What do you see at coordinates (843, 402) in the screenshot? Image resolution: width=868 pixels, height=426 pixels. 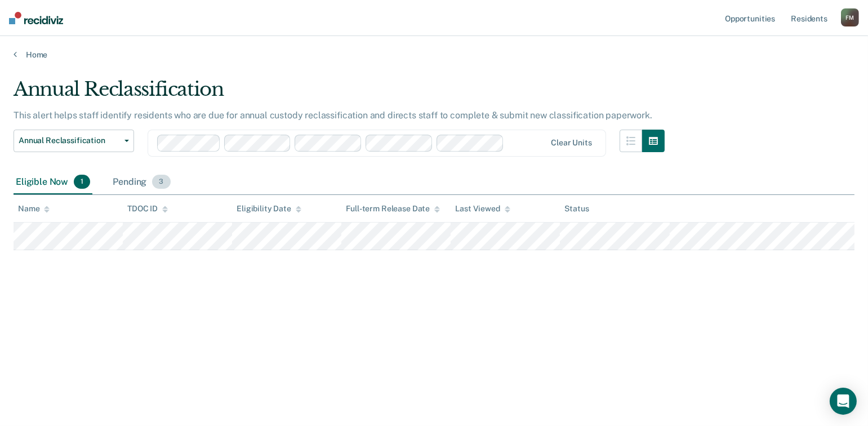 I see `div: Open Intercom Messenger` at bounding box center [843, 402].